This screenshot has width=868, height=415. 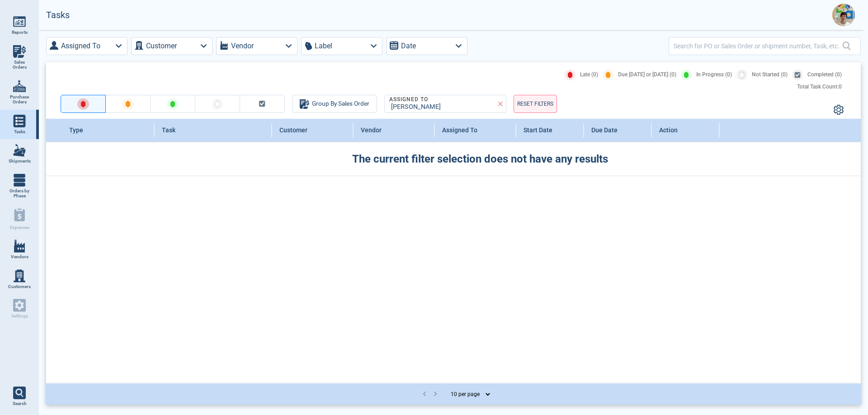 What do you see at coordinates (19, 194) in the screenshot?
I see `span: Orders by Phase` at bounding box center [19, 194].